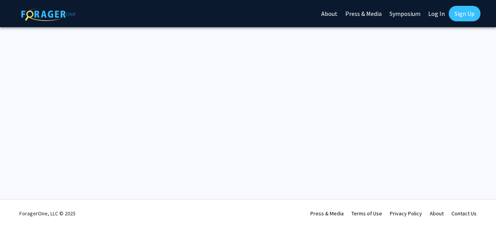 This screenshot has width=496, height=227. What do you see at coordinates (327, 213) in the screenshot?
I see `a: Press & Media` at bounding box center [327, 213].